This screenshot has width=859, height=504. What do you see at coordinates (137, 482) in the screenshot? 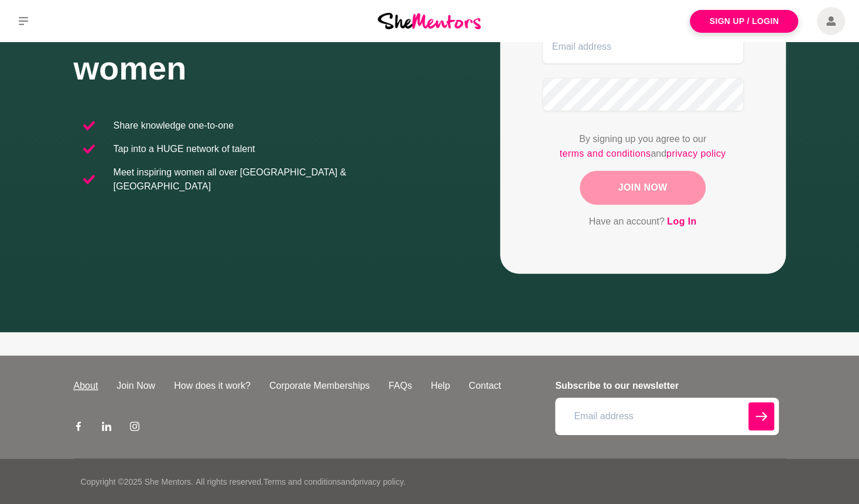
I see `p: Copyright © 2025 She Mentors .` at bounding box center [137, 482].